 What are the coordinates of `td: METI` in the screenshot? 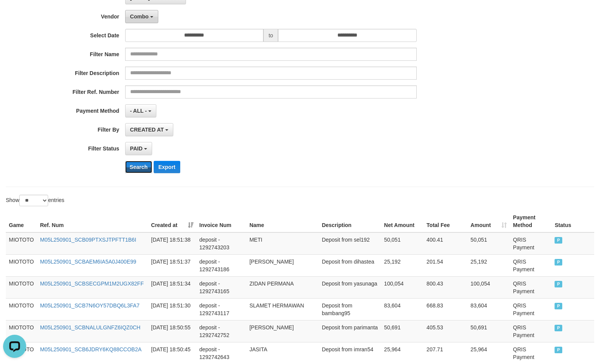 It's located at (283, 244).